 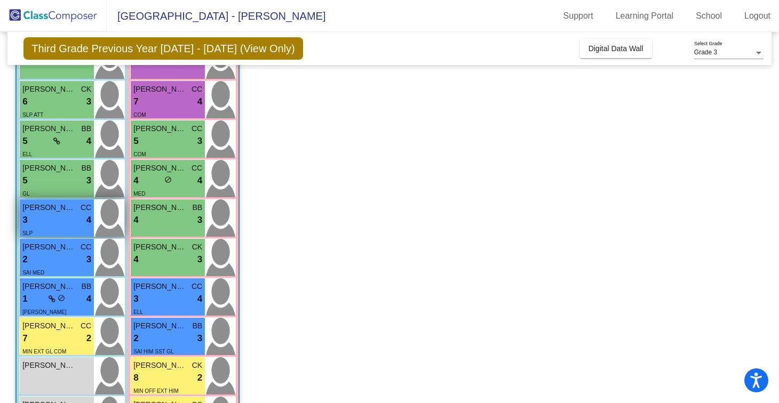 I want to click on button: Digital Data Wall, so click(x=616, y=49).